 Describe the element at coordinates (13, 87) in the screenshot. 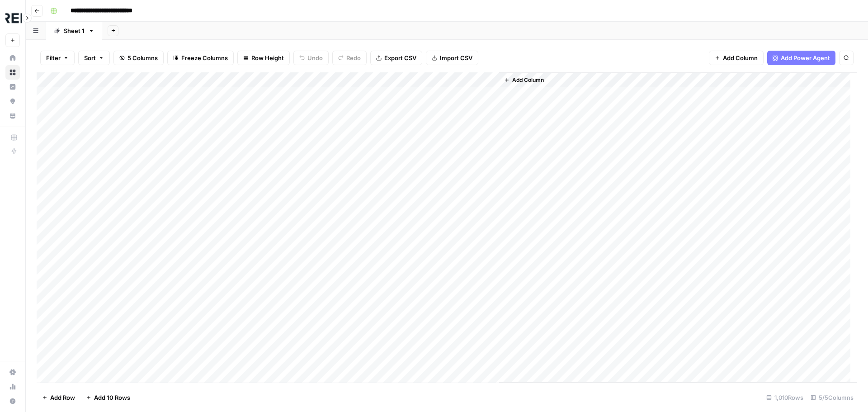

I see `a: Insights` at that location.